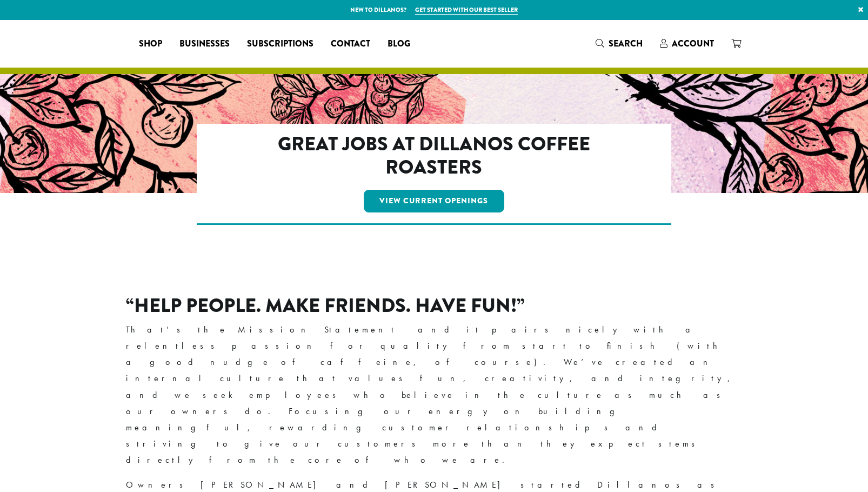 This screenshot has height=492, width=868. I want to click on span: Contact, so click(351, 44).